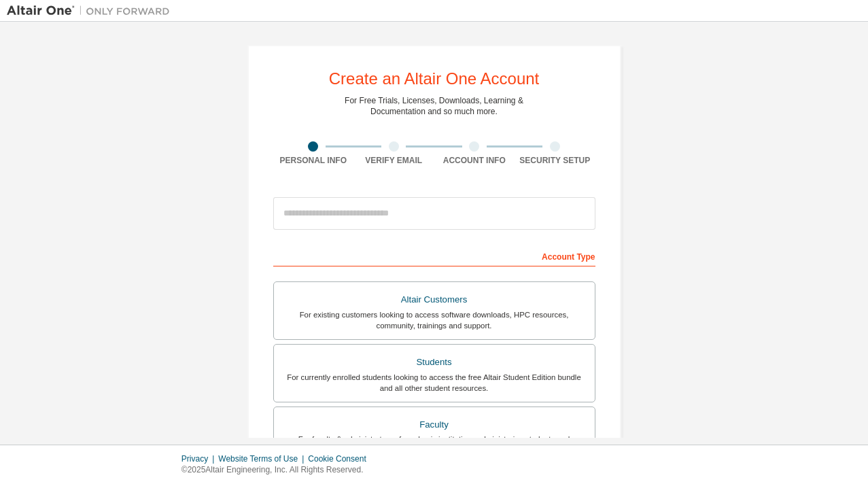  What do you see at coordinates (278, 470) in the screenshot?
I see `p: © 2025 Altair Engineering, Inc. All Rights Reserved.` at bounding box center [278, 470].